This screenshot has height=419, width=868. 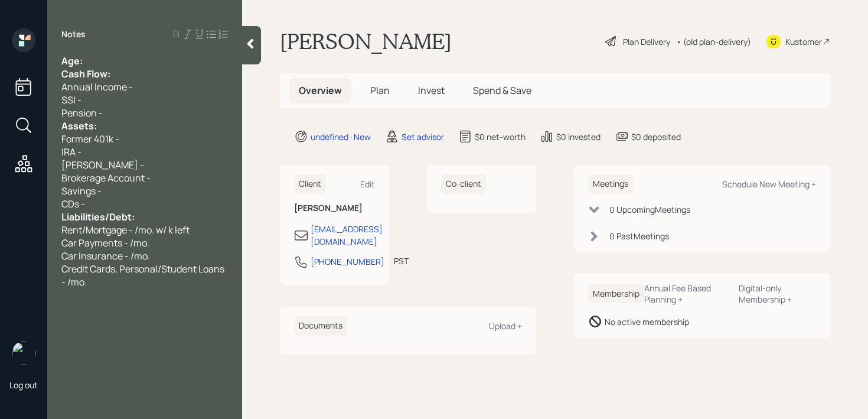 I want to click on div: Schedule New Meeting +, so click(x=769, y=184).